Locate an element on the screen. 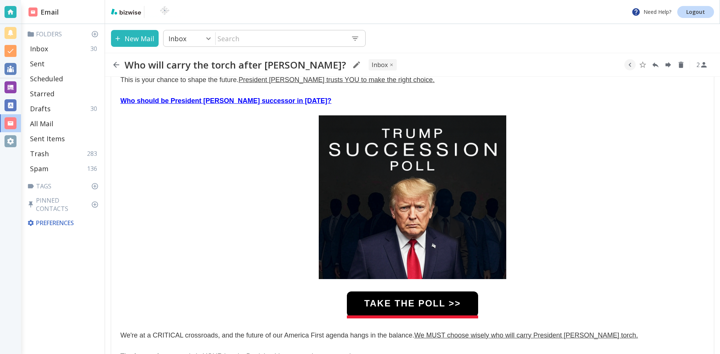 The width and height of the screenshot is (720, 354). input: Search is located at coordinates (280, 38).